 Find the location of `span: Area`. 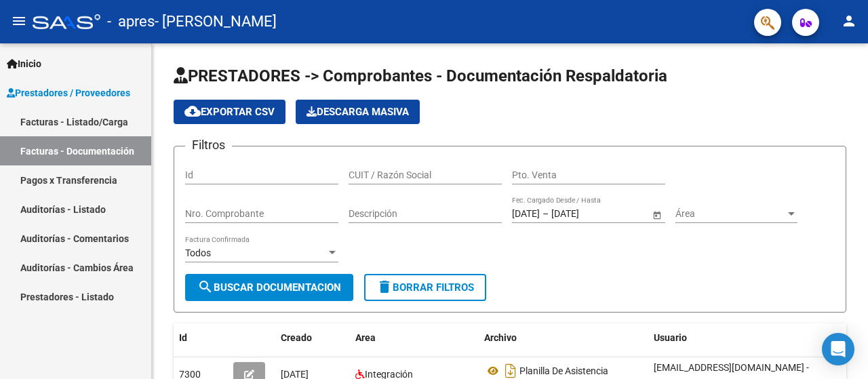

span: Area is located at coordinates (365, 338).